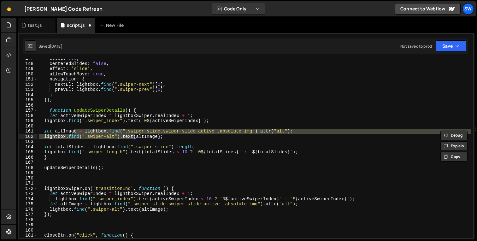  I want to click on div: 167, so click(28, 162).